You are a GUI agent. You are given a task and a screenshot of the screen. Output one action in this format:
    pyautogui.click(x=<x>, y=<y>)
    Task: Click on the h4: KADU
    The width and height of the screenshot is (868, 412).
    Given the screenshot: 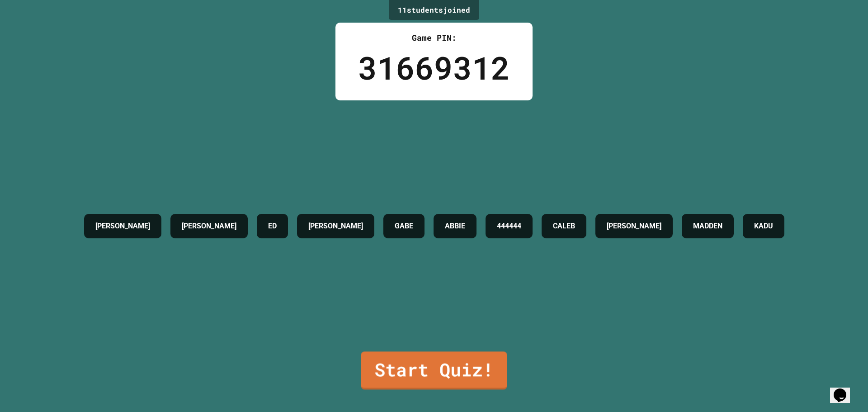 What is the action you would take?
    pyautogui.click(x=764, y=226)
    